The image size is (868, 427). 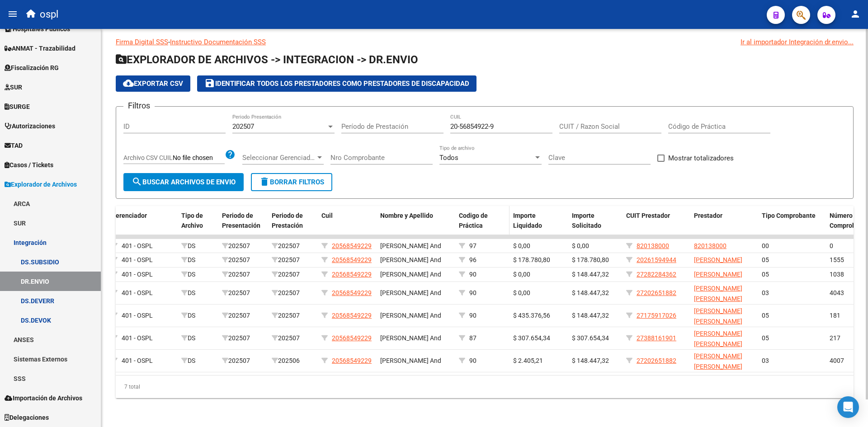 What do you see at coordinates (291, 182) in the screenshot?
I see `span: Borrar Filtros` at bounding box center [291, 182].